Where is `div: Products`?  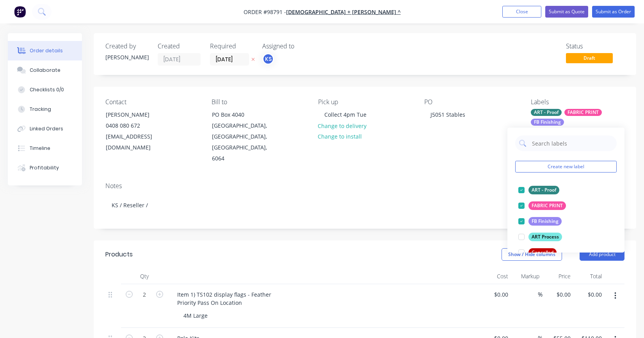 div: Products is located at coordinates (119, 254).